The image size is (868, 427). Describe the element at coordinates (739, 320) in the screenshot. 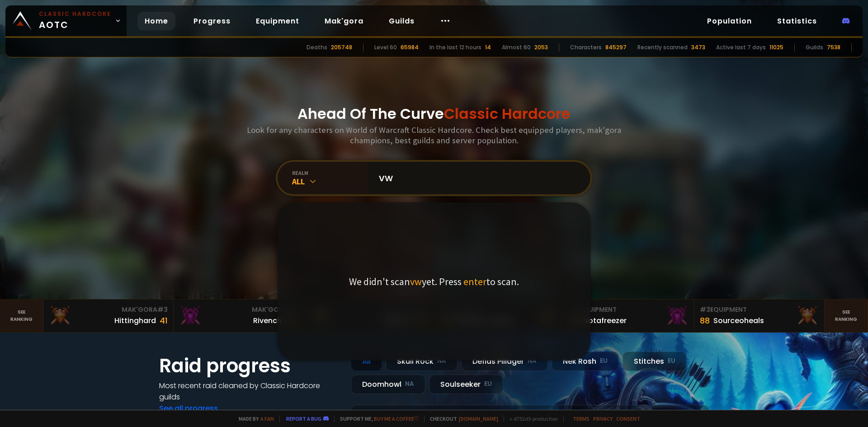

I see `div: Sourceoheals` at that location.